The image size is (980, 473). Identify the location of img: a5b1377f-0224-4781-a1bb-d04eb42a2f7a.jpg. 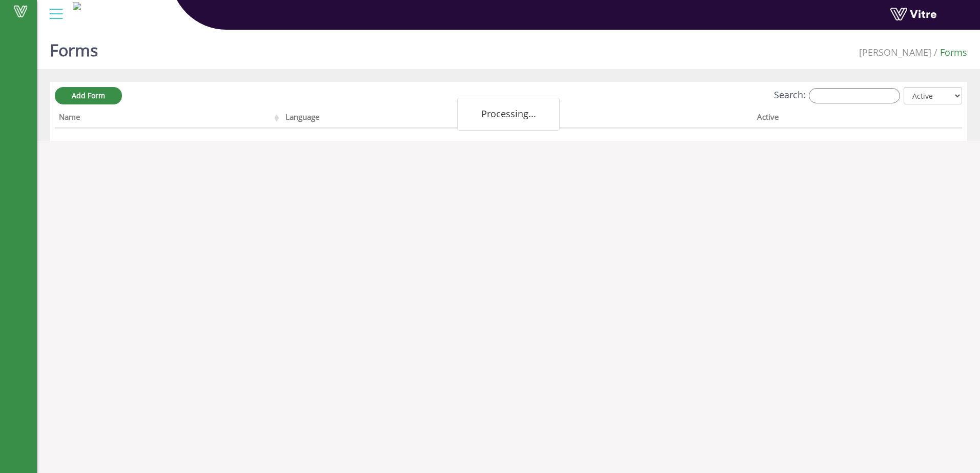
(77, 6).